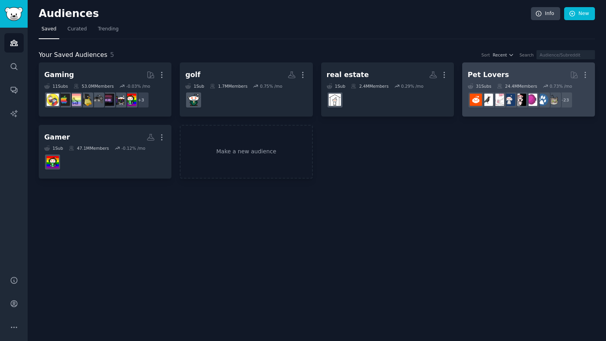 This screenshot has height=341, width=606. Describe the element at coordinates (194, 100) in the screenshot. I see `img: golf` at that location.